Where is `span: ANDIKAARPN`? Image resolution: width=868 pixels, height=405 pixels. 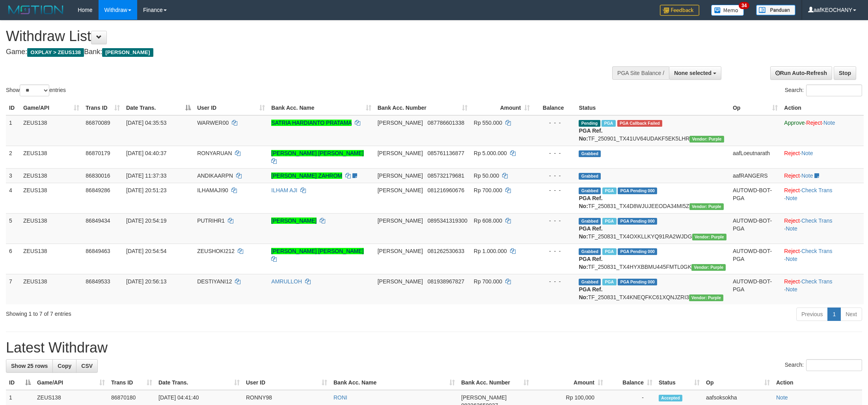
span: ANDIKAARPN is located at coordinates (215, 176).